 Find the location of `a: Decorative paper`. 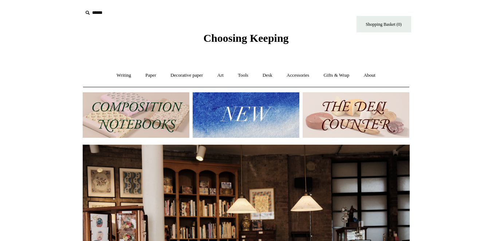

a: Decorative paper is located at coordinates (186, 75).